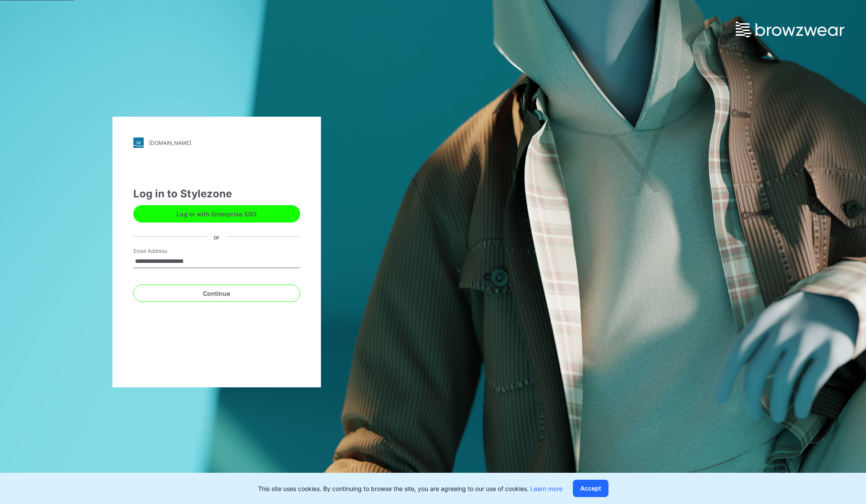 The height and width of the screenshot is (504, 866). What do you see at coordinates (217, 236) in the screenshot?
I see `div: or` at bounding box center [217, 236].